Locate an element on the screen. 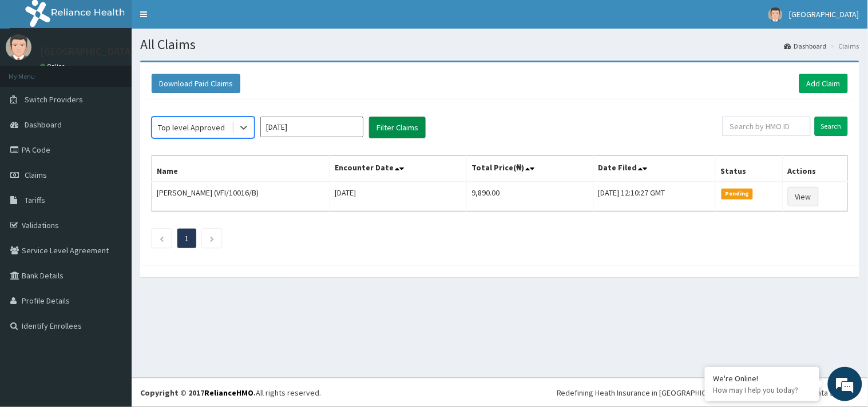 The height and width of the screenshot is (407, 868). span: Tariffs is located at coordinates (35, 200).